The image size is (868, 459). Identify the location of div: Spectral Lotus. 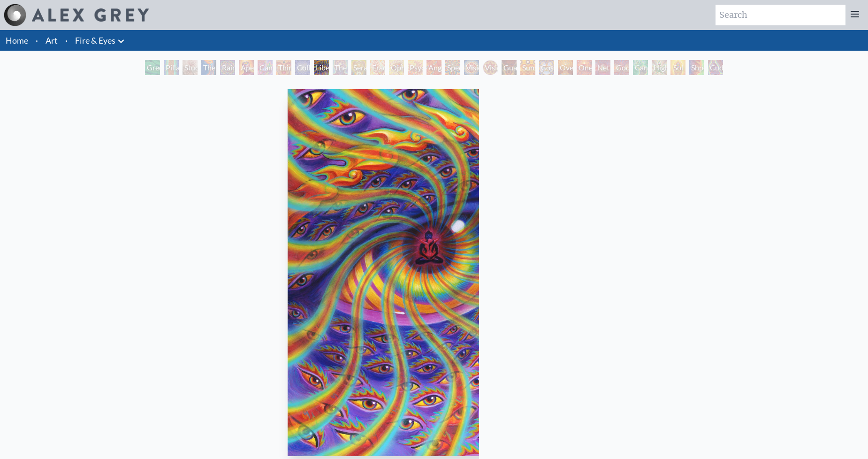
(452, 67).